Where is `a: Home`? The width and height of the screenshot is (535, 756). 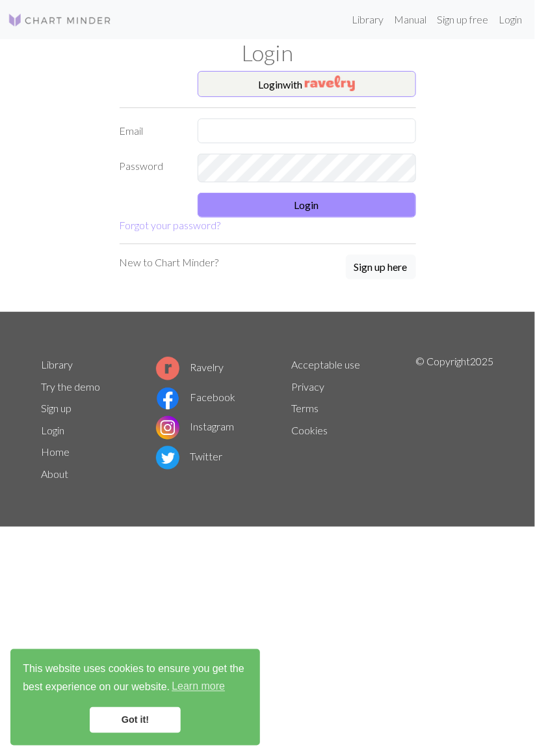 a: Home is located at coordinates (56, 451).